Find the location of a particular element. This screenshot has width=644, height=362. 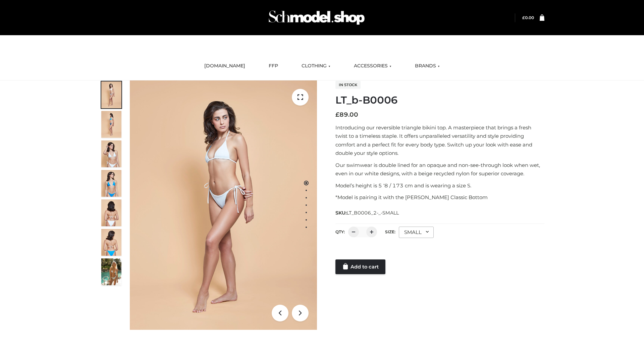

img: ArielClassicBikiniTop_CloudNine_AzureSky_OW114ECO_1 is located at coordinates (223, 205).